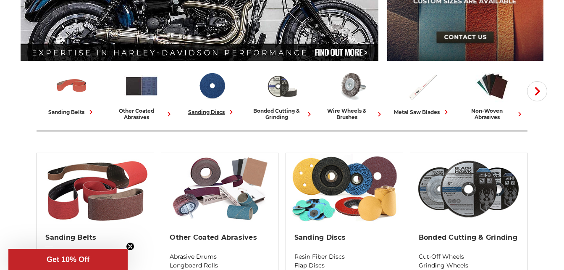 The height and width of the screenshot is (270, 564). I want to click on div: non-woven abrasives, so click(492, 114).